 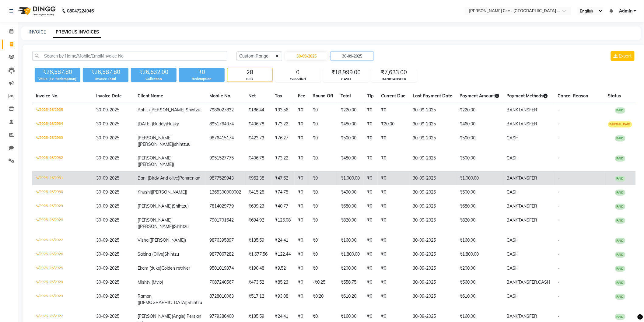 What do you see at coordinates (226, 207) in the screenshot?
I see `td: 7814029779` at bounding box center [226, 207].